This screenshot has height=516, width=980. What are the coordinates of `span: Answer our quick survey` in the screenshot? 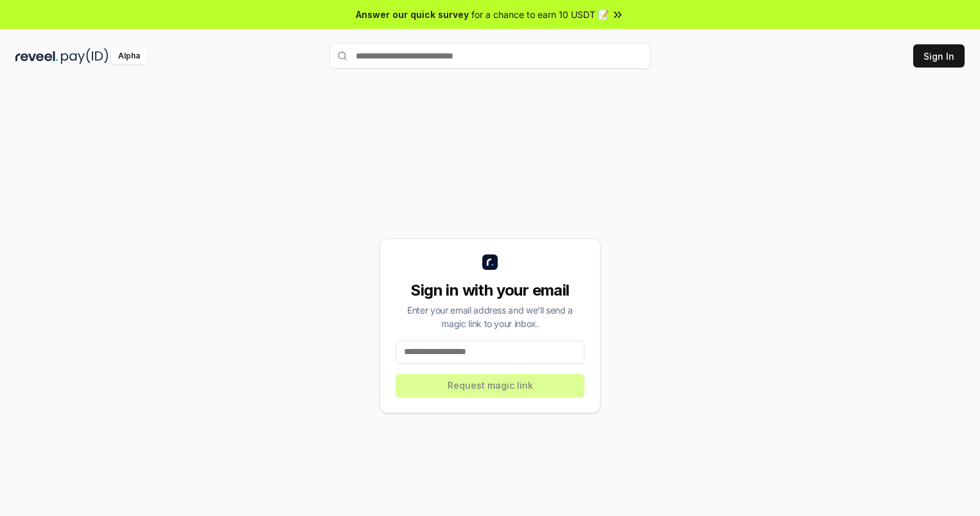 It's located at (412, 14).